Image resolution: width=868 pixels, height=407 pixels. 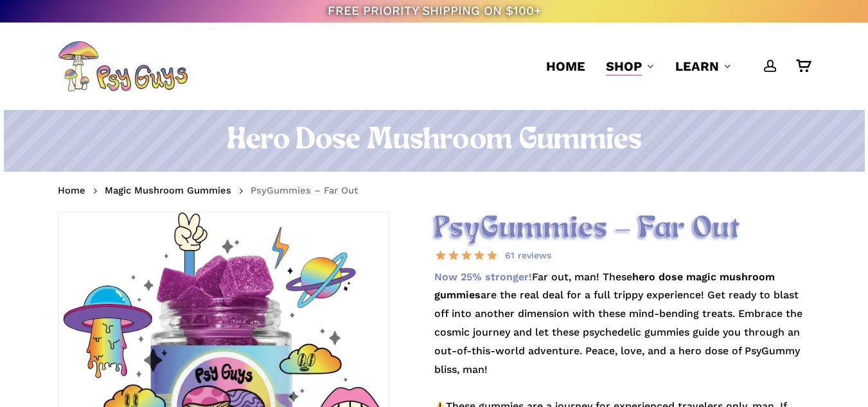 I want to click on h1: Hero Dose Mushroom Gummies, so click(x=433, y=140).